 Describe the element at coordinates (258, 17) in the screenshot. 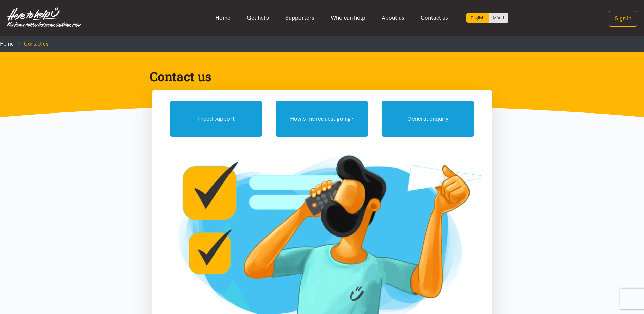

I see `a: Get help` at that location.